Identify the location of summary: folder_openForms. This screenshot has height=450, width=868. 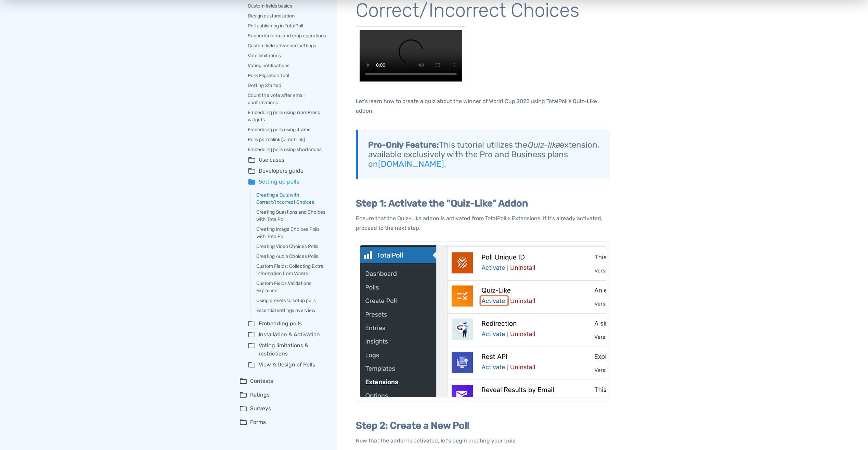
(283, 422).